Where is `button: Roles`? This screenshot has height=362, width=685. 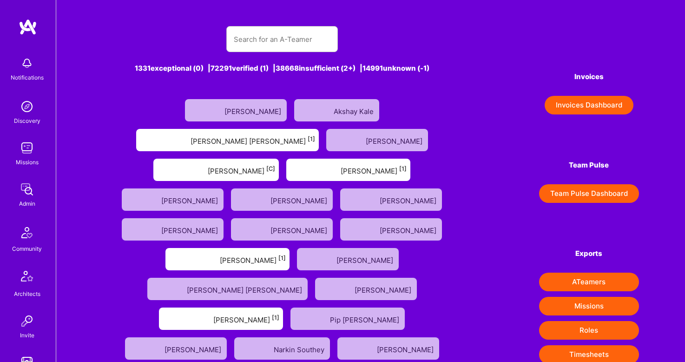
button: Roles is located at coordinates (589, 330).